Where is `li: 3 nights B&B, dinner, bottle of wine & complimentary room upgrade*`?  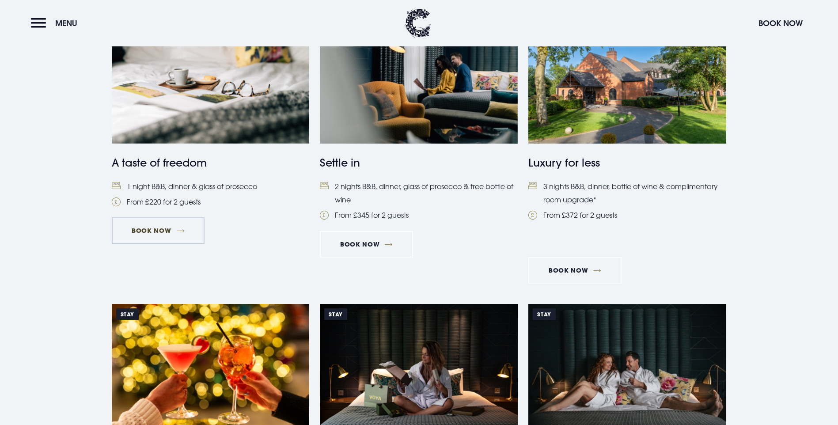 li: 3 nights B&B, dinner, bottle of wine & complimentary room upgrade* is located at coordinates (628, 193).